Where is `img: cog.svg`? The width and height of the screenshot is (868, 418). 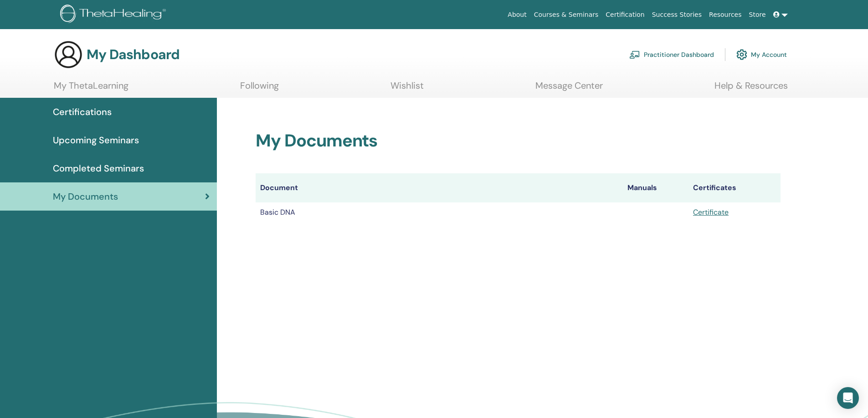 img: cog.svg is located at coordinates (742, 55).